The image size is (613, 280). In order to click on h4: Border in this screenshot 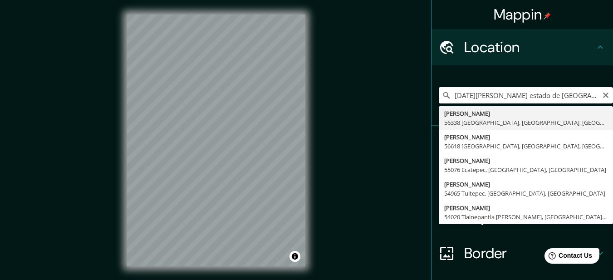, I will do `click(530, 253)`.